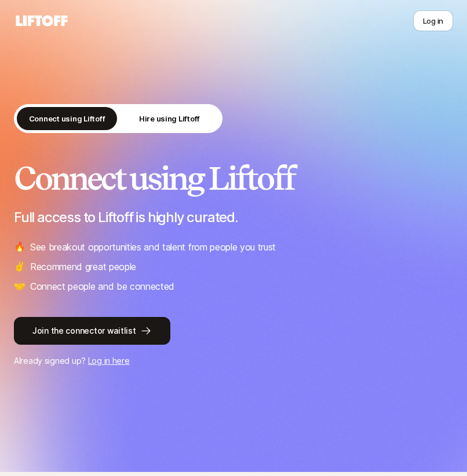 Image resolution: width=467 pixels, height=476 pixels. I want to click on a: Join the connector waitlist, so click(233, 331).